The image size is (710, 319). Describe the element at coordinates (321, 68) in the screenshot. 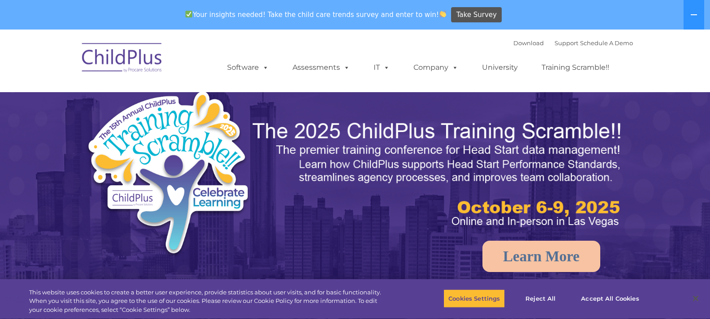

I see `a: Assessments` at that location.